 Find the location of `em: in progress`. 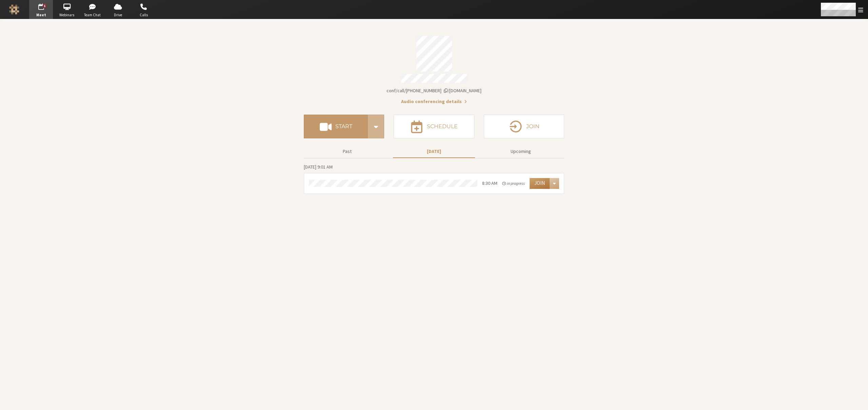

em: in progress is located at coordinates (513, 183).